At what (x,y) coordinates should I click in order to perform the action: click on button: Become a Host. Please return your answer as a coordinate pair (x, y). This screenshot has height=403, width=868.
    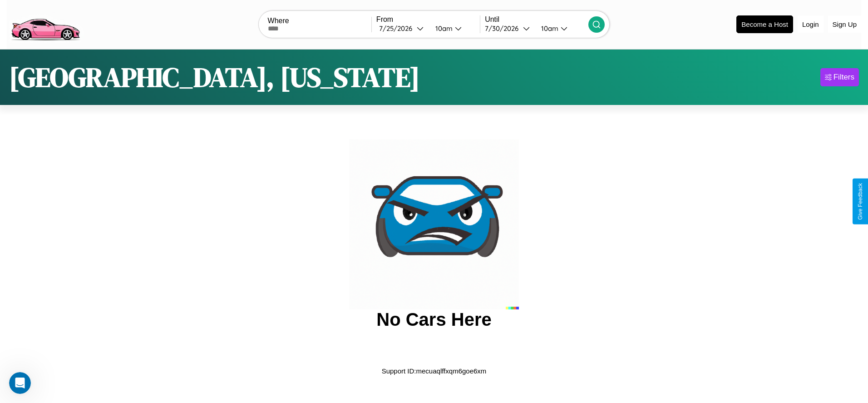
    Looking at the image, I should click on (765, 24).